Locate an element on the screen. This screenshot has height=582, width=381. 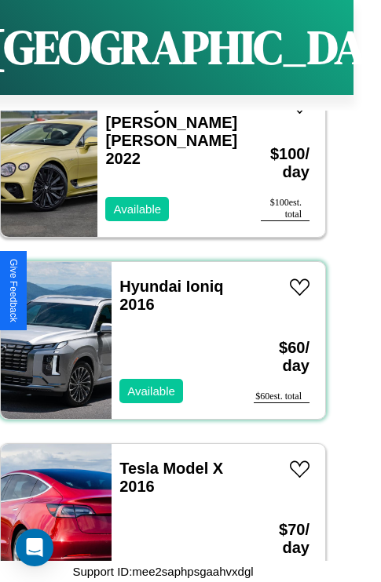
div: Give Feedback is located at coordinates (13, 290).